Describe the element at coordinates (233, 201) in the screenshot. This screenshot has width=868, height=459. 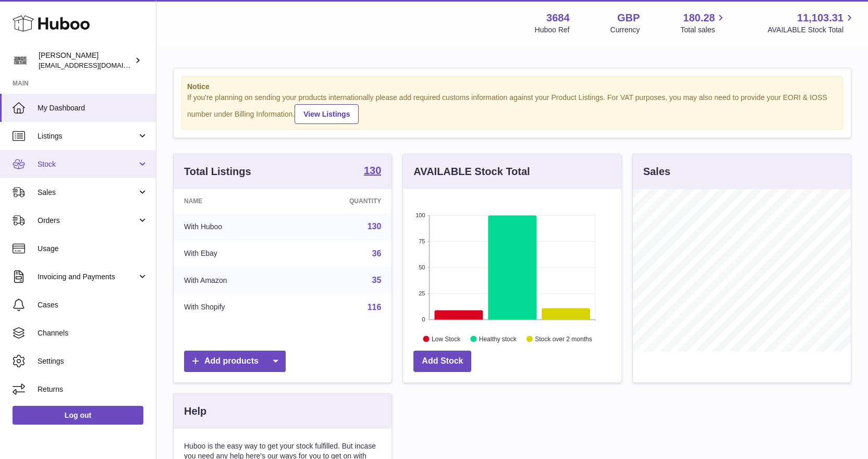
I see `th: Name` at that location.